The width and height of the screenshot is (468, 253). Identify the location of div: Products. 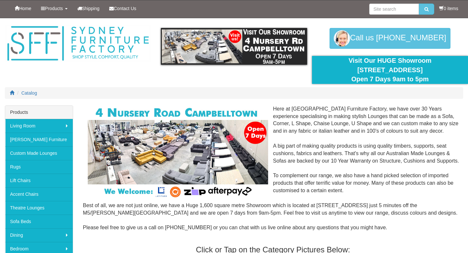
(39, 112).